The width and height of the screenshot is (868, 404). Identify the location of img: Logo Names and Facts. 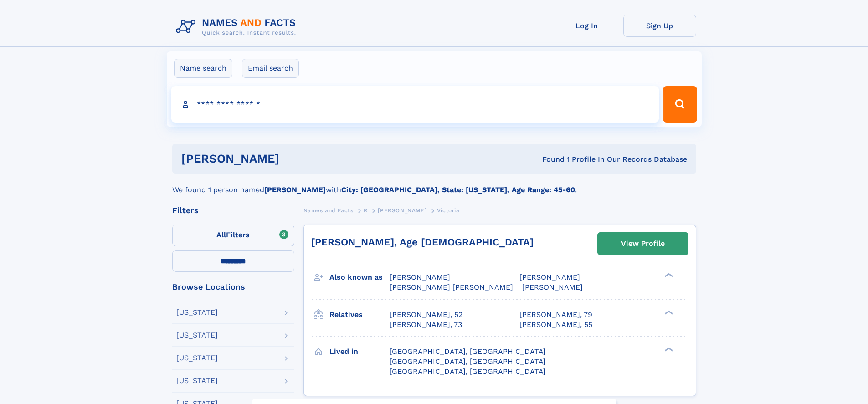
(238, 27).